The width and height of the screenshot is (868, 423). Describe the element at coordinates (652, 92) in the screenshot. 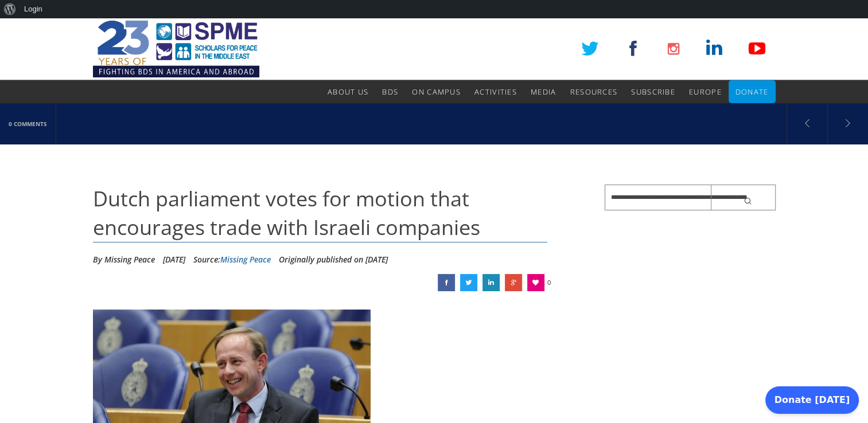

I see `span: Subscribe` at that location.